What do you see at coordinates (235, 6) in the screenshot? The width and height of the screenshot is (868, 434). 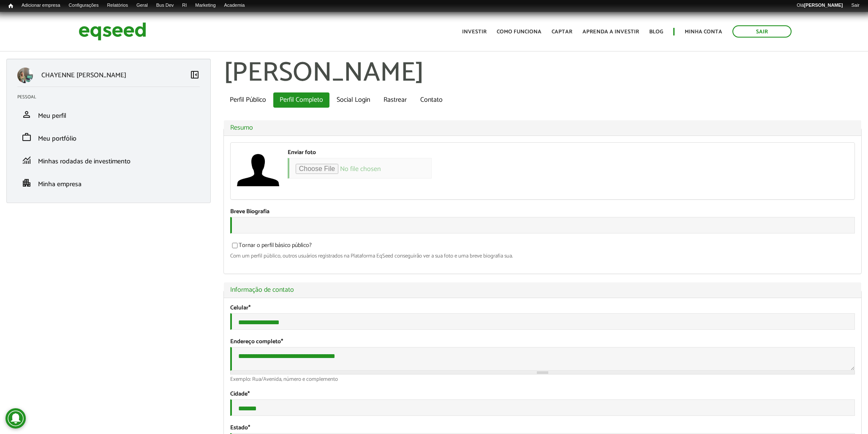 I see `a: Academia` at bounding box center [235, 6].